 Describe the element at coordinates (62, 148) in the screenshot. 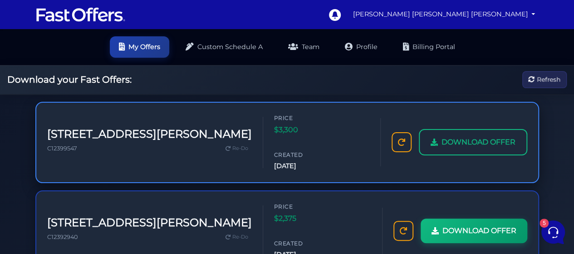

I see `span: C12399547` at that location.